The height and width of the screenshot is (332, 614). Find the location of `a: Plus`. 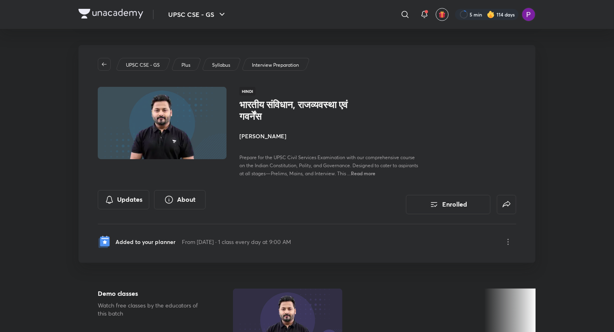

a: Plus is located at coordinates (186, 65).